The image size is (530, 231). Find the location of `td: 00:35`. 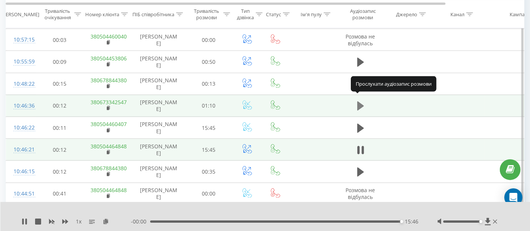

td: 00:35 is located at coordinates (209, 172).